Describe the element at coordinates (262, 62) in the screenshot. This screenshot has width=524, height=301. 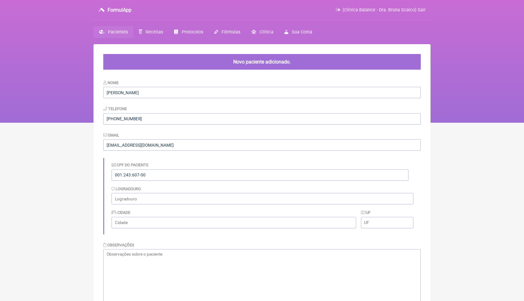
I see `div: Novo paciente adicionado.` at that location.